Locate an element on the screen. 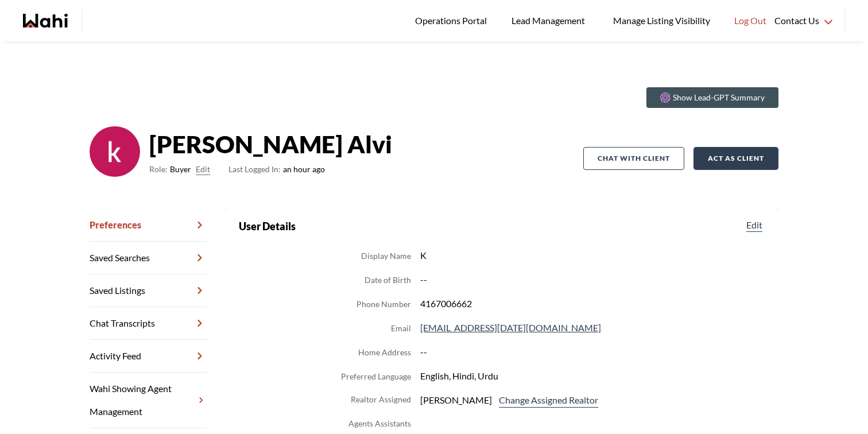  dt: Phone Number is located at coordinates (384, 305).